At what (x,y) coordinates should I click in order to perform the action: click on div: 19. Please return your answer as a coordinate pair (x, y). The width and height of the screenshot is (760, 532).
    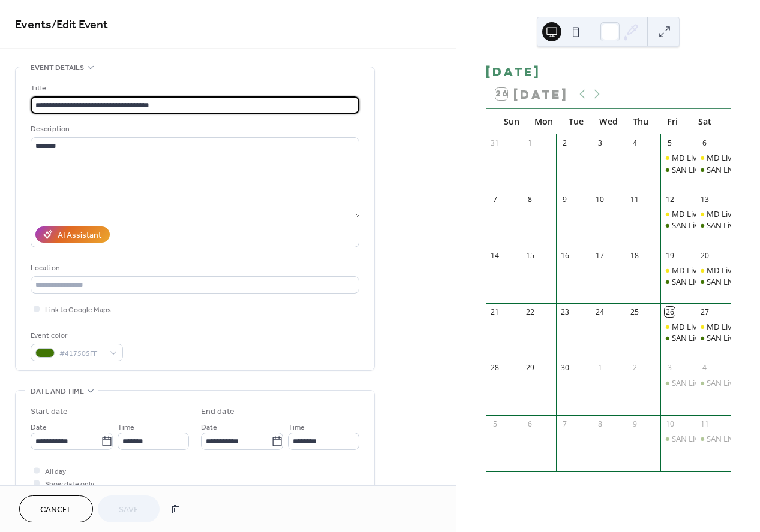
    Looking at the image, I should click on (669, 255).